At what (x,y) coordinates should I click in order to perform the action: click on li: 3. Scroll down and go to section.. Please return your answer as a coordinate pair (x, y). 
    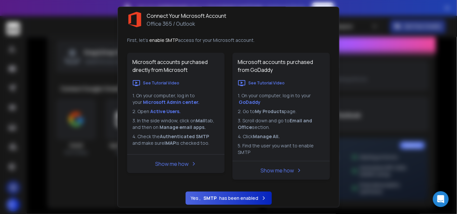
    Looking at the image, I should click on (281, 124).